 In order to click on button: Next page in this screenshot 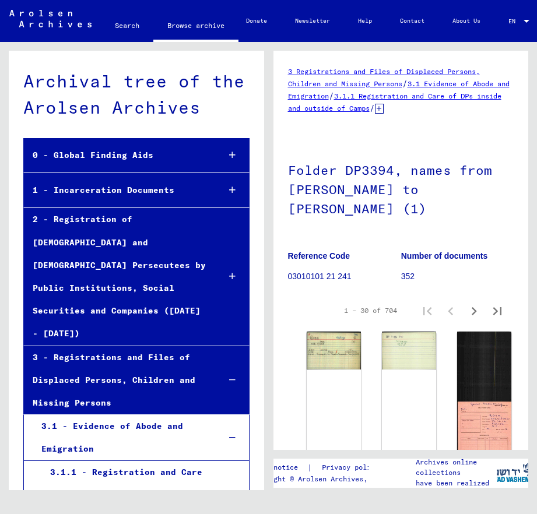, I will do `click(474, 311)`.